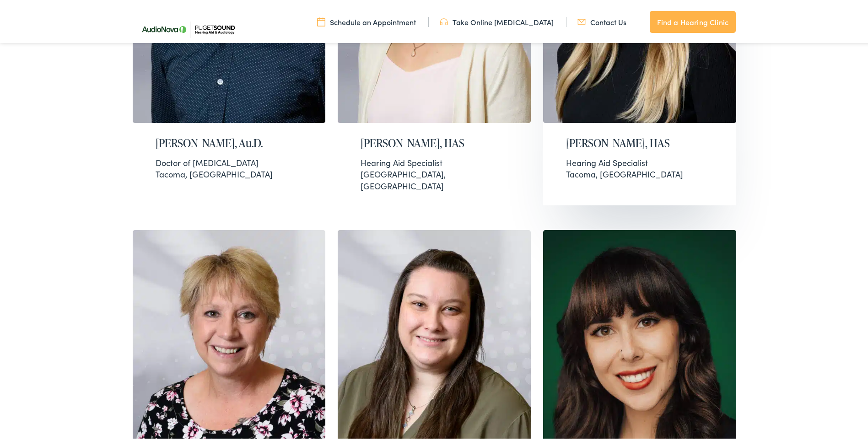 The height and width of the screenshot is (440, 868). I want to click on a: Find a Hearing Clinic, so click(693, 20).